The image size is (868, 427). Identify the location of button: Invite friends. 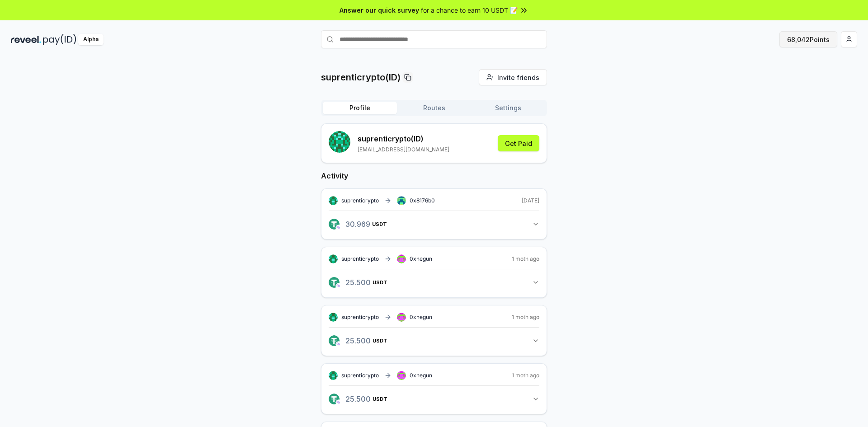
(512, 77).